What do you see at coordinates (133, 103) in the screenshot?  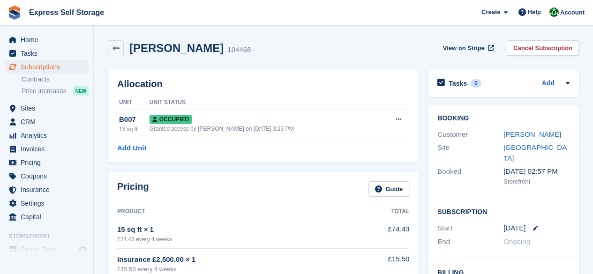 I see `th: Unit` at bounding box center [133, 103].